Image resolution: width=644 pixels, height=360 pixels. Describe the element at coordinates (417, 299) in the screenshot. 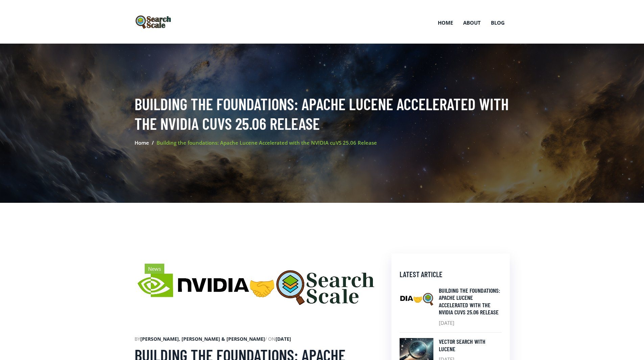

I see `img: nvidia-searchscale.png` at that location.